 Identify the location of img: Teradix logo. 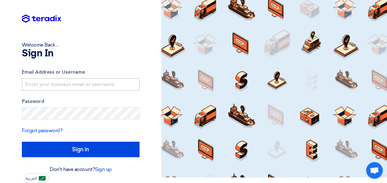
(42, 19).